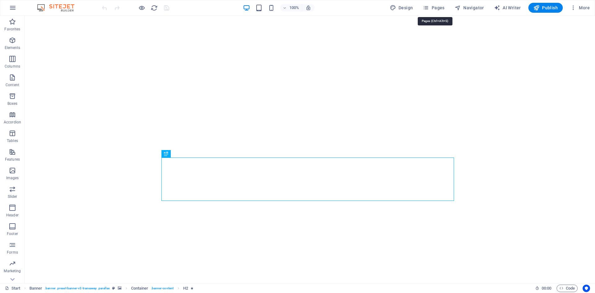  What do you see at coordinates (154, 8) in the screenshot?
I see `button: reload` at bounding box center [154, 8].